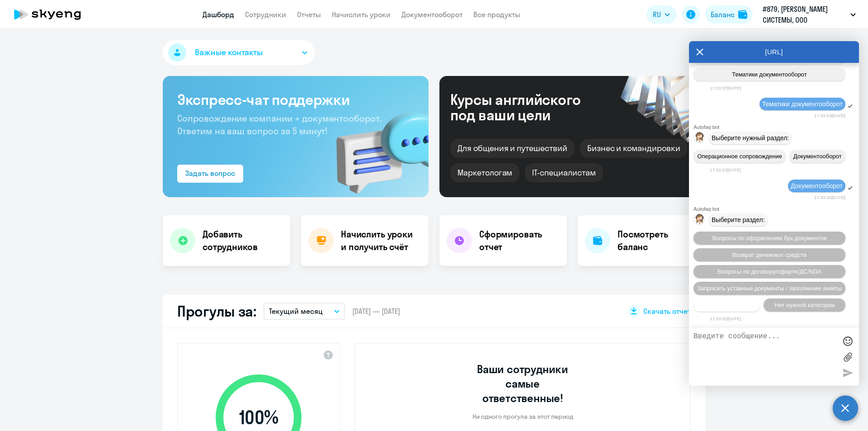  What do you see at coordinates (380, 241) in the screenshot?
I see `h4: Начислить уроки и получить счёт` at bounding box center [380, 241].